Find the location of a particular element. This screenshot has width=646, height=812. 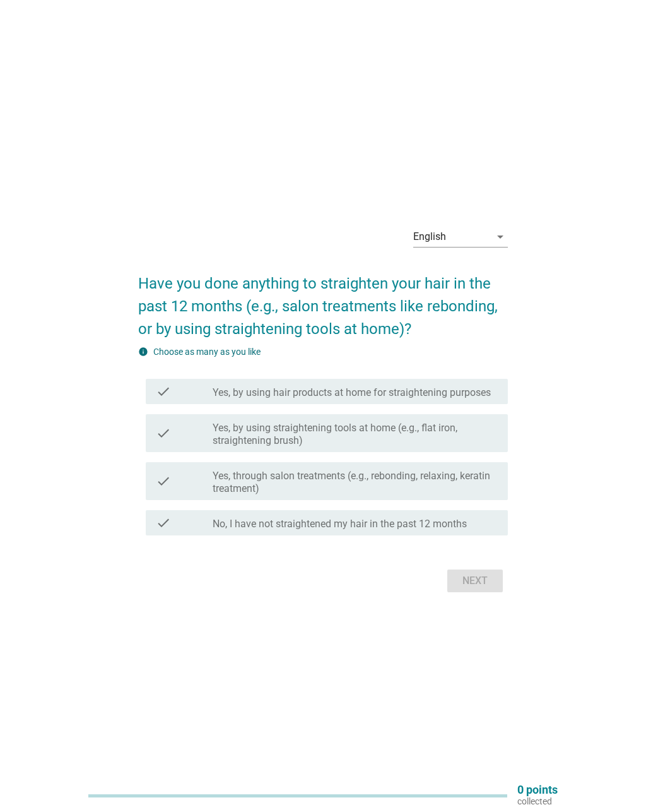

label: Yes, by using hair products at home for straightening purposes is located at coordinates (352, 392).